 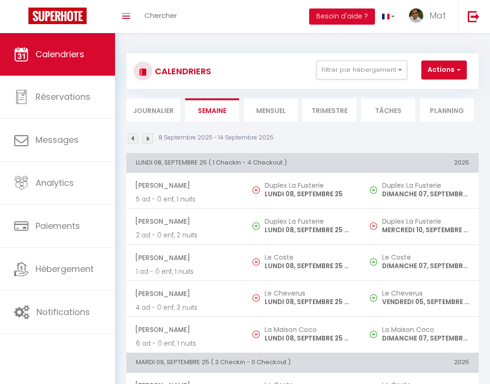 What do you see at coordinates (244, 163) in the screenshot?
I see `th: LUNDI 08, SEPTEMBRE 25 ( 1 Checkin - 4 Checkout )` at bounding box center [244, 163].